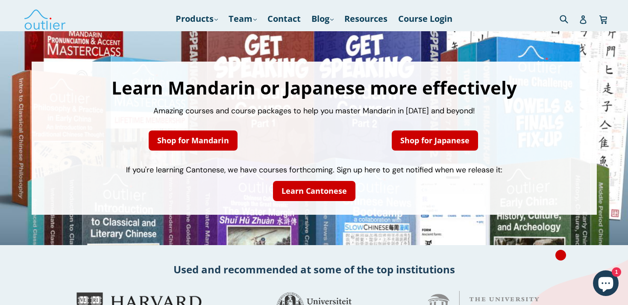 This screenshot has height=305, width=628. Describe the element at coordinates (314, 88) in the screenshot. I see `h1: Learn Mandarin or Japanese more effectively` at that location.